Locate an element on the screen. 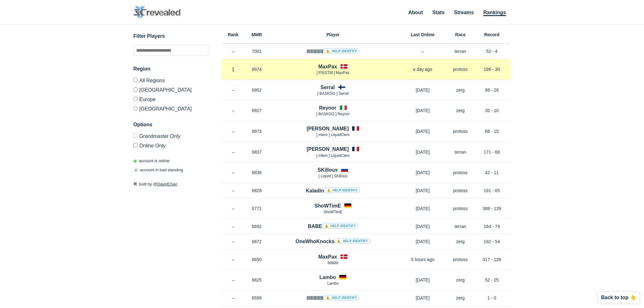 The width and height of the screenshot is (644, 308). p: 6771 is located at coordinates (256, 208).